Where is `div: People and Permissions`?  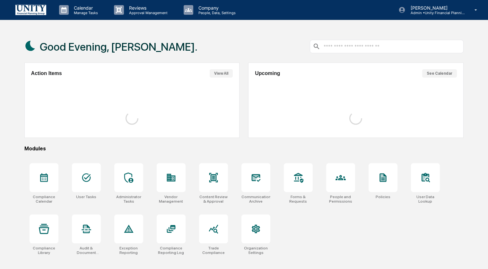
div: People and Permissions is located at coordinates (340, 199).